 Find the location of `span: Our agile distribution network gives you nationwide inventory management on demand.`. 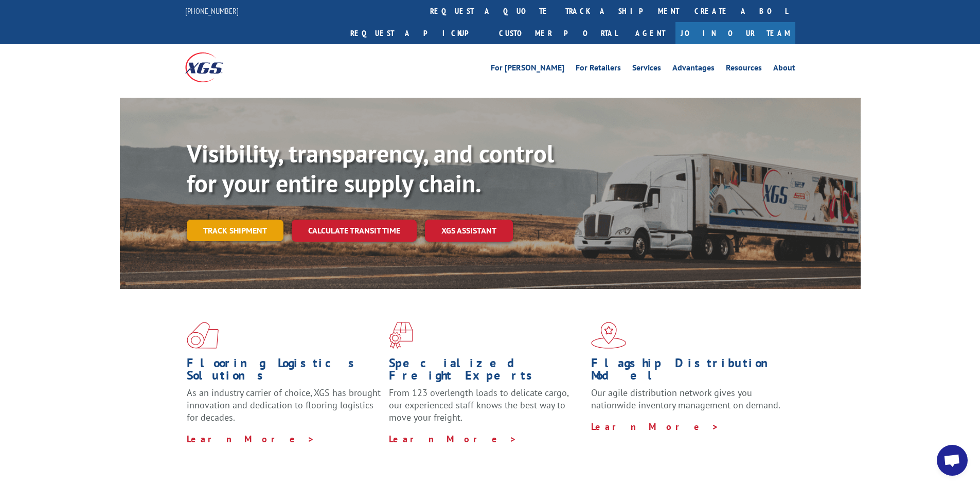

span: Our agile distribution network gives you nationwide inventory management on demand. is located at coordinates (686, 399).